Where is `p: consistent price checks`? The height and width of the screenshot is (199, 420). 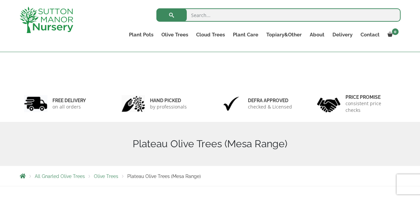
p: consistent price checks is located at coordinates (371, 107).